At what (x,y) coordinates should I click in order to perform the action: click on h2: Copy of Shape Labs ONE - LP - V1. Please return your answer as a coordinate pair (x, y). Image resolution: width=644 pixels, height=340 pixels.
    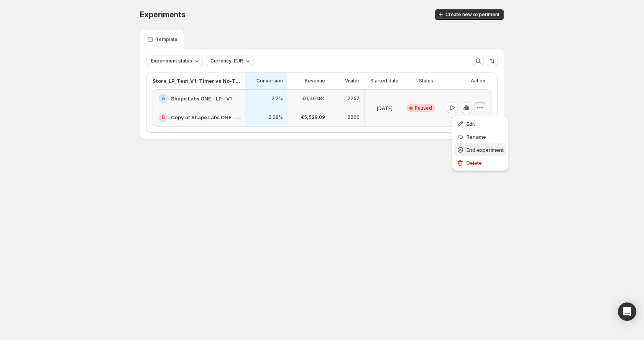
    Looking at the image, I should click on (206, 117).